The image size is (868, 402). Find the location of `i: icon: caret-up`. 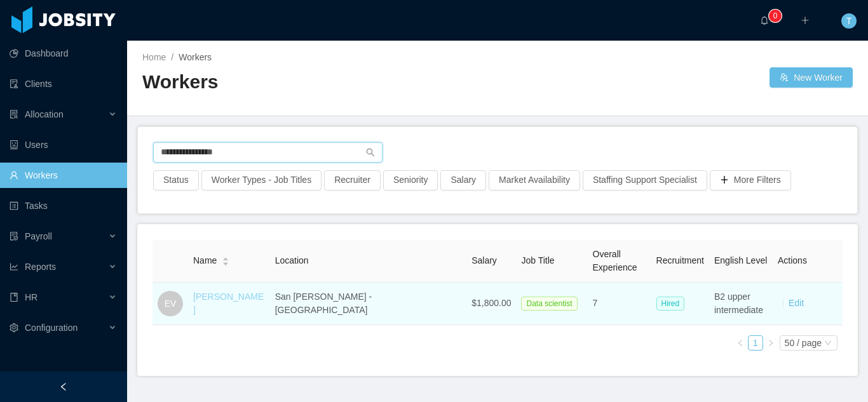

i: icon: caret-up is located at coordinates (225, 258).